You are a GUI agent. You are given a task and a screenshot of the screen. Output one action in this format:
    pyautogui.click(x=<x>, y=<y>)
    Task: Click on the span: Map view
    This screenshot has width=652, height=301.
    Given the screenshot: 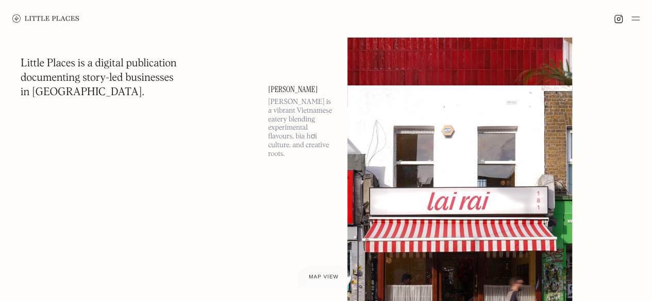 What is the action you would take?
    pyautogui.click(x=324, y=277)
    